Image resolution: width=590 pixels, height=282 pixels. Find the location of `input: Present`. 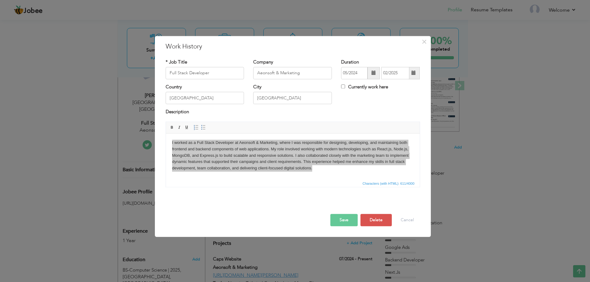

input: Present is located at coordinates (395, 73).